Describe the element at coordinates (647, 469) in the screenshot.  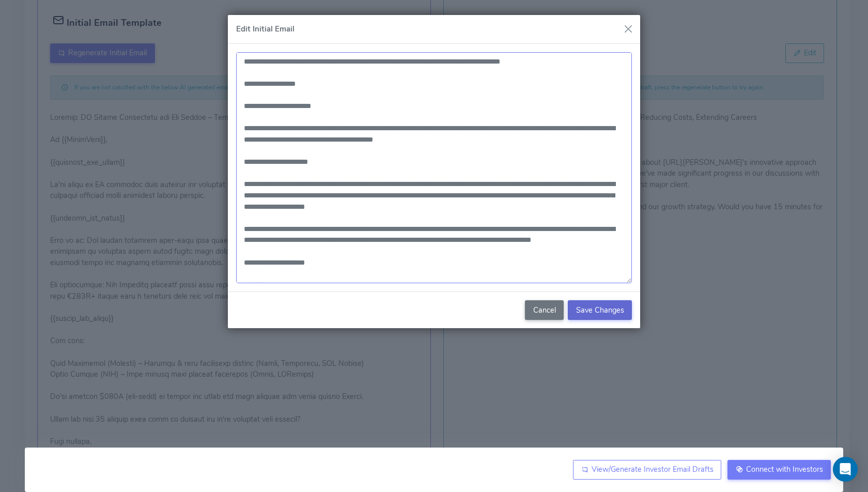
I see `a: View/Generate Investor Email Drafts` at that location.